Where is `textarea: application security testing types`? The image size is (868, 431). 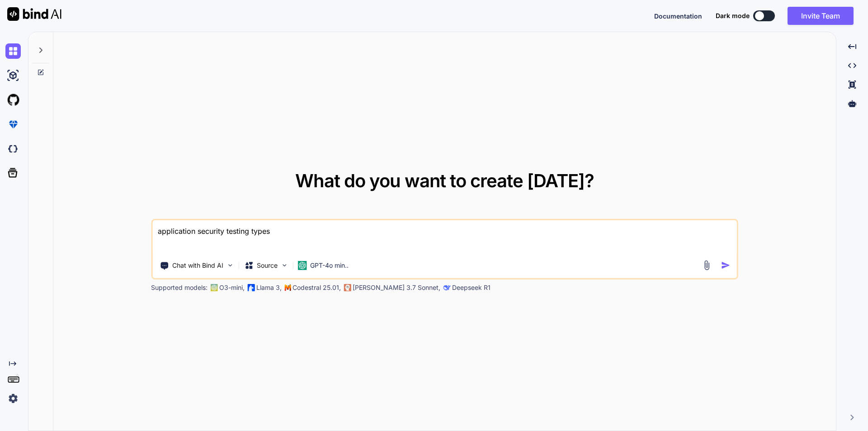 textarea: application security testing types is located at coordinates (444, 237).